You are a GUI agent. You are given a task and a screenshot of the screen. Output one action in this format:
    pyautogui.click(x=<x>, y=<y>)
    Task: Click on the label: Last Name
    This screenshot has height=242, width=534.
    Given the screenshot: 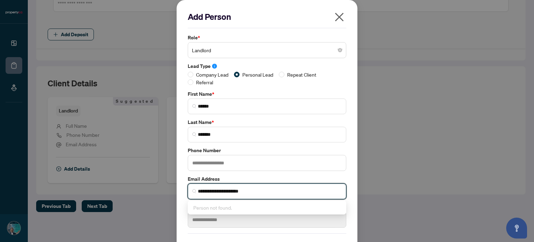 What is the action you would take?
    pyautogui.click(x=267, y=122)
    